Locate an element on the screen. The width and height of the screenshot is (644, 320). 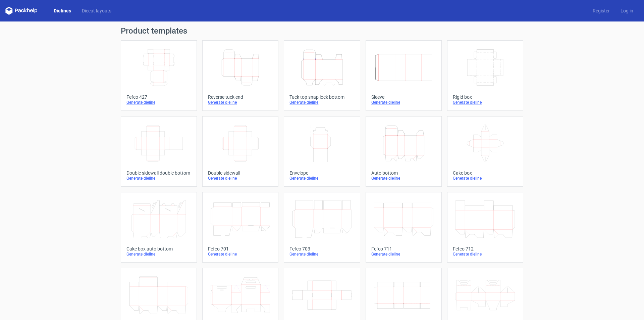
a: Rigid boxGenerate dieline is located at coordinates (485, 76).